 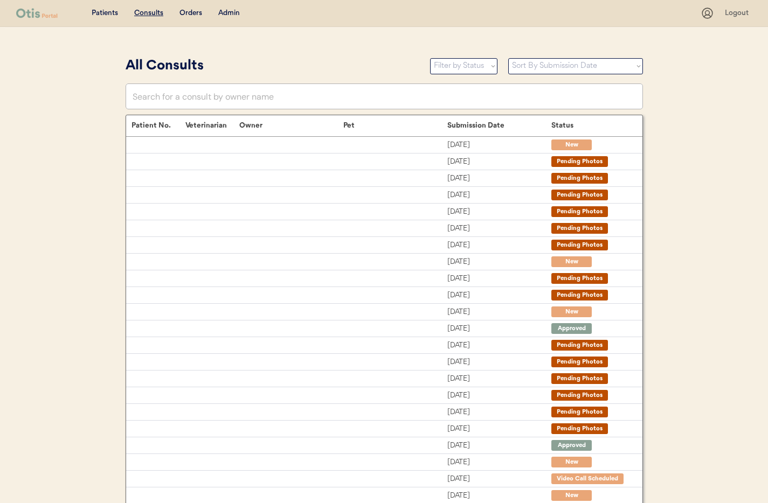 I want to click on input: Search for a consult by owner name, so click(x=384, y=96).